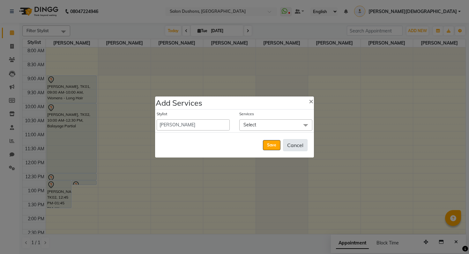  Describe the element at coordinates (246, 114) in the screenshot. I see `label: Services` at that location.